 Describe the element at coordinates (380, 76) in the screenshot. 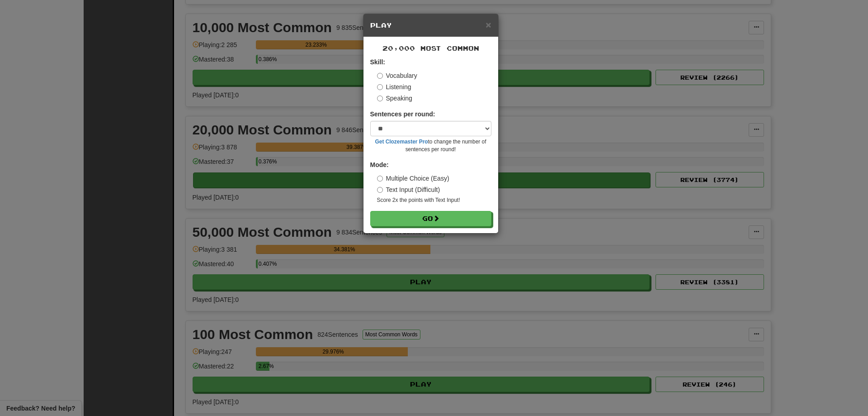

I see `input: Vocabulary` at that location.